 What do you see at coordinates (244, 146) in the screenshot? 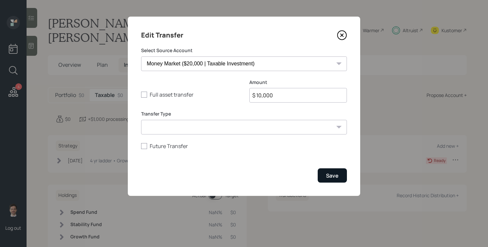
I see `label: Future Transfer` at bounding box center [244, 146].